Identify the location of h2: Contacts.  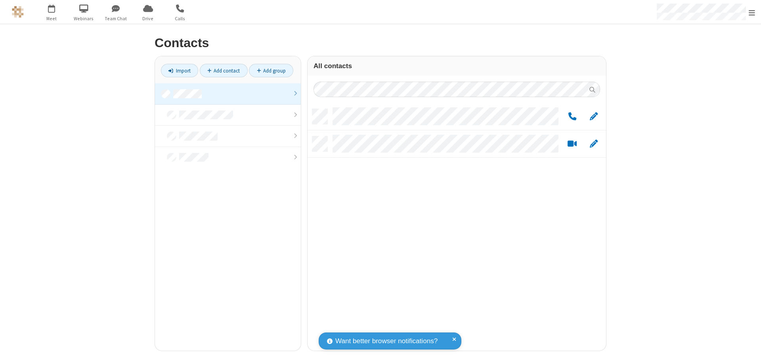
(380, 43).